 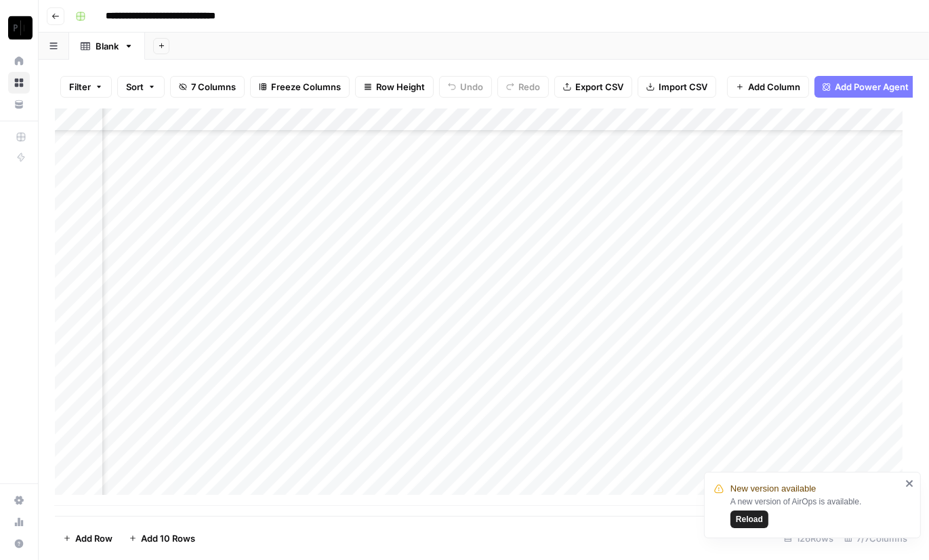 What do you see at coordinates (19, 28) in the screenshot?
I see `button: Workspace: Paragon Intel - Copyediting` at bounding box center [19, 28].